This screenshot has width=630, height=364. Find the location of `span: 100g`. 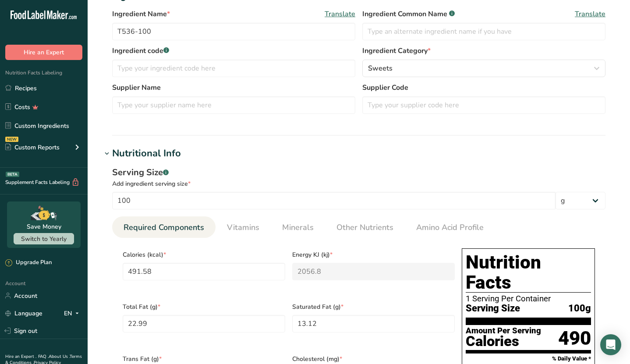

span: 100g is located at coordinates (579, 308).